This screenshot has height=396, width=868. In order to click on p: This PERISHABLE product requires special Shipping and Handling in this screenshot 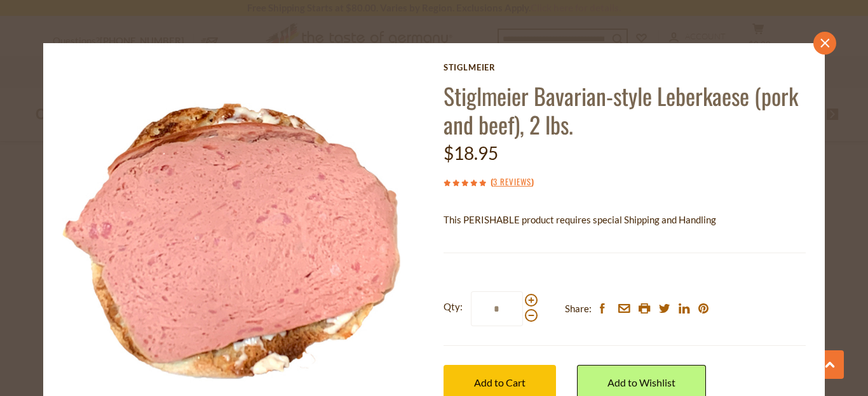, I will do `click(624, 220)`.